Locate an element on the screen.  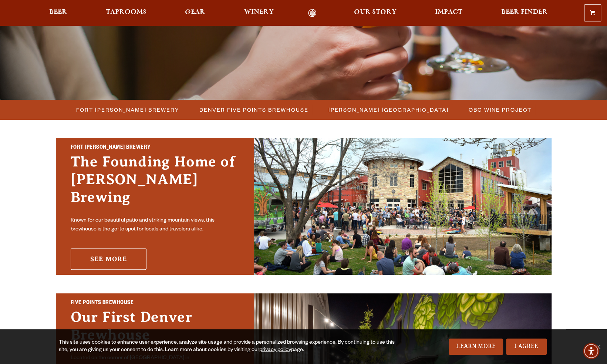
a: See More is located at coordinates (108, 259).